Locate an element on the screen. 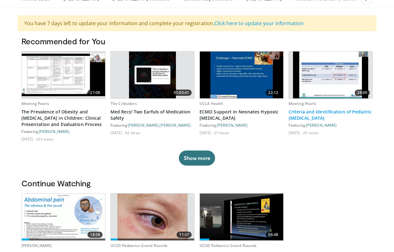 Image resolution: width=394 pixels, height=252 pixels. img: rQDXFVDGHGwvUK1H4xMDoxOjB1O8AjAz.620x360_q85_upscale.jpg is located at coordinates (241, 217).